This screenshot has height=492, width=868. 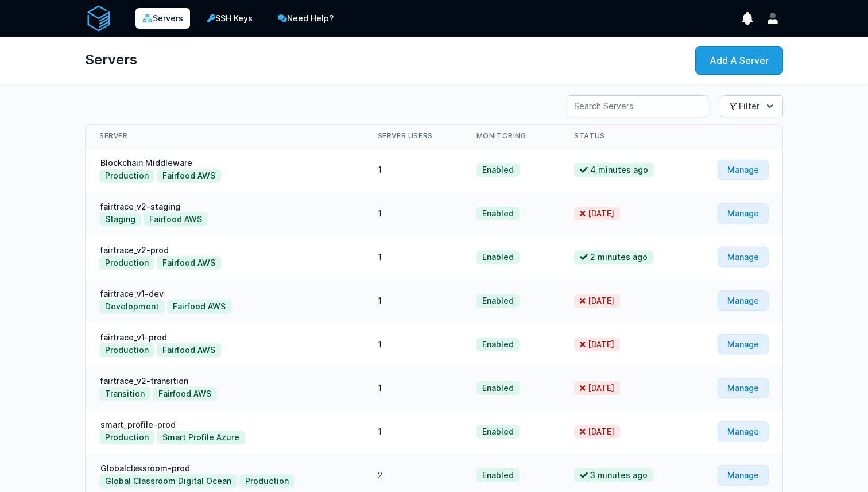 What do you see at coordinates (230, 18) in the screenshot?
I see `a: SSH Keys` at bounding box center [230, 18].